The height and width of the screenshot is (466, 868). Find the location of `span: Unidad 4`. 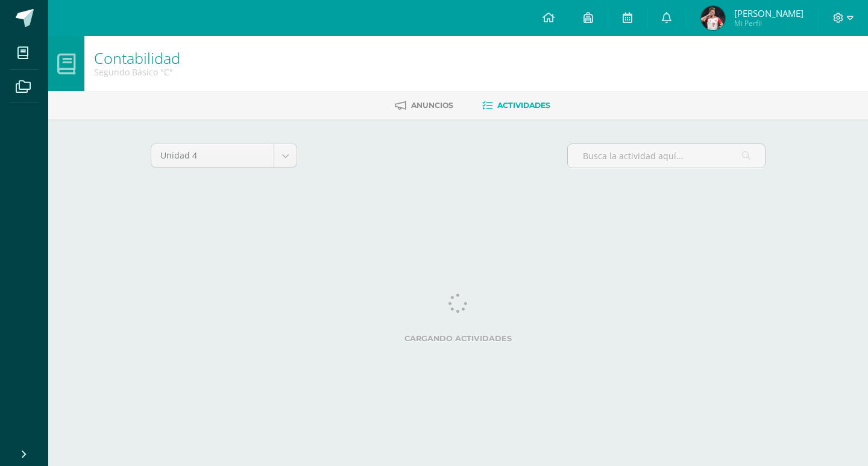

span: Unidad 4 is located at coordinates (212, 156).